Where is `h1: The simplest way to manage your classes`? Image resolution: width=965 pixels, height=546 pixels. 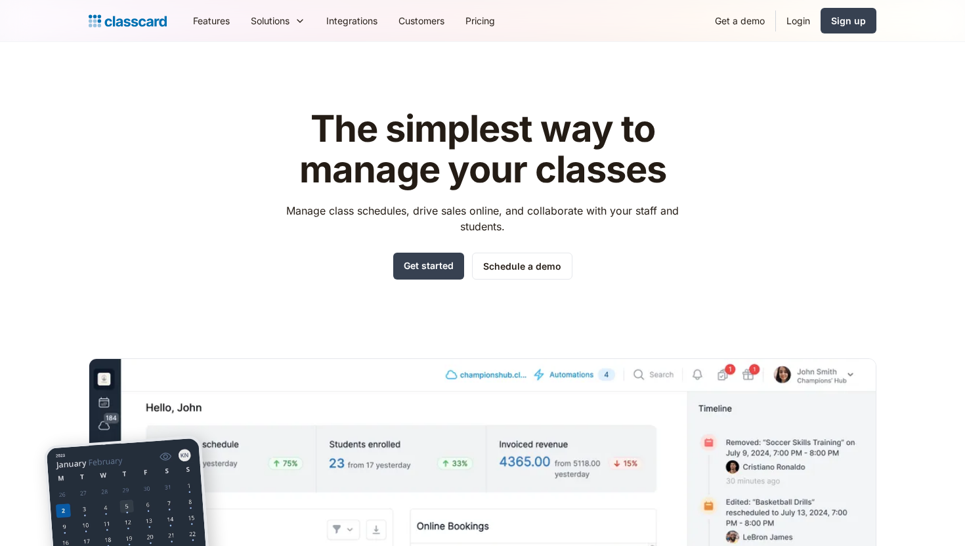
h1: The simplest way to manage your classes is located at coordinates (483, 149).